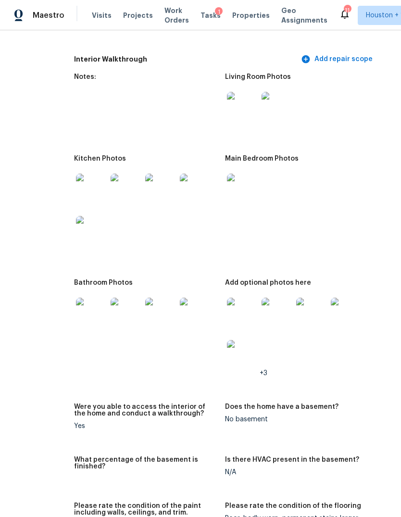 This screenshot has height=517, width=401. What do you see at coordinates (219, 12) in the screenshot?
I see `div: 1` at bounding box center [219, 12].